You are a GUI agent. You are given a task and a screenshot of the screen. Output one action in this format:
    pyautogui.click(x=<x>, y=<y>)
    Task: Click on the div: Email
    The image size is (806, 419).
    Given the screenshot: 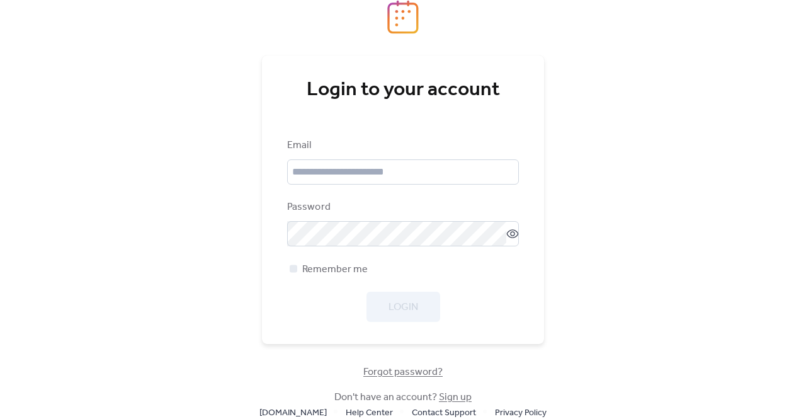 What is the action you would take?
    pyautogui.click(x=402, y=145)
    